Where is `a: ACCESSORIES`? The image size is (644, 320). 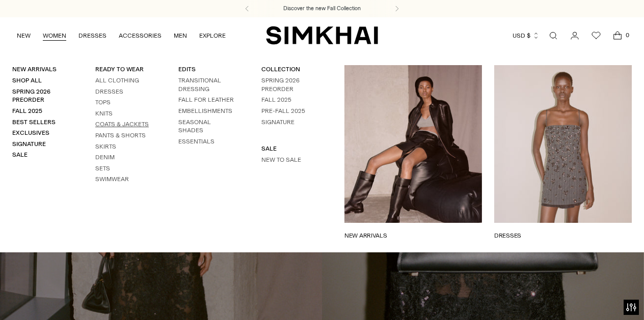 a: ACCESSORIES is located at coordinates (140, 35).